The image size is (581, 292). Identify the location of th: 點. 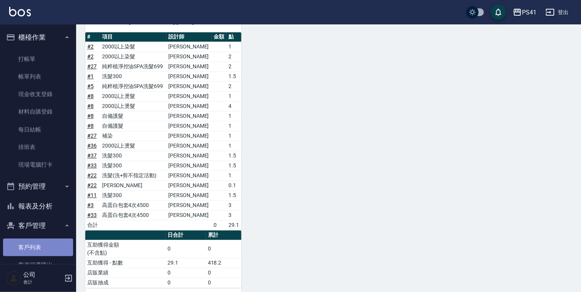
(234, 37).